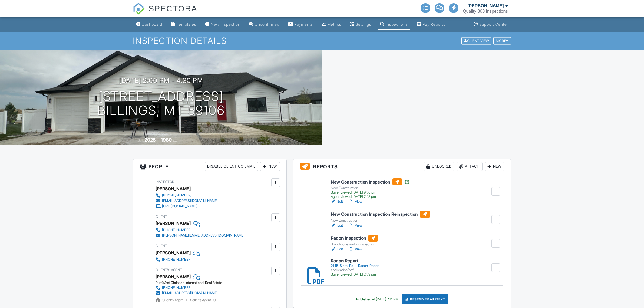 Image resolution: width=644 pixels, height=308 pixels. Describe the element at coordinates (210, 166) in the screenshot. I see `h3: People` at that location.